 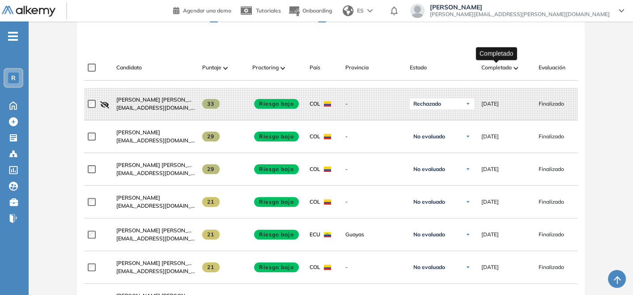 I want to click on span: País, so click(x=315, y=68).